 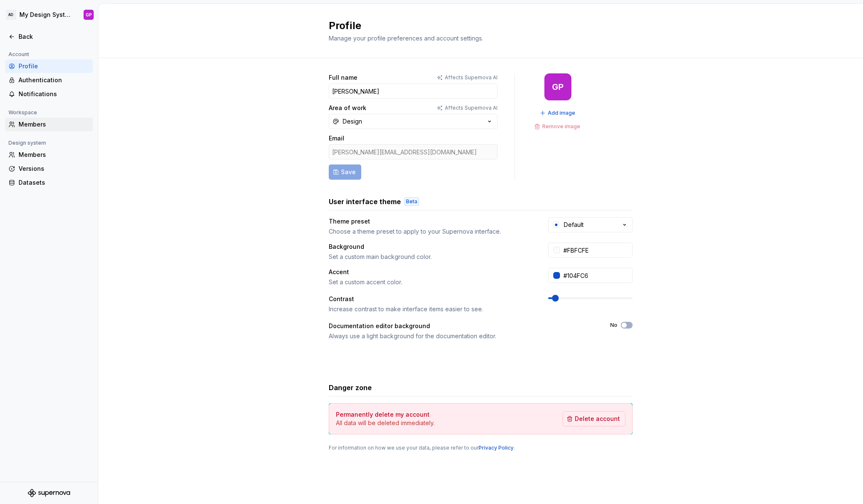 What do you see at coordinates (54, 37) in the screenshot?
I see `div: Back` at bounding box center [54, 37].